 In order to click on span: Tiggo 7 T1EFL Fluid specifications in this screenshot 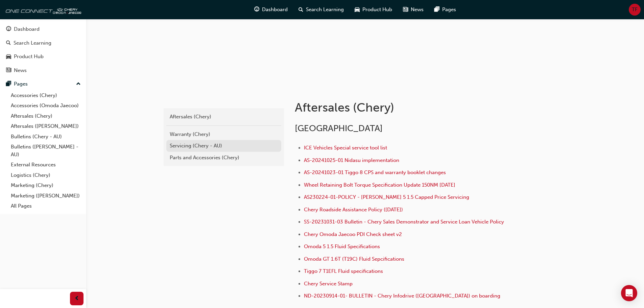, I will do `click(344, 271)`.